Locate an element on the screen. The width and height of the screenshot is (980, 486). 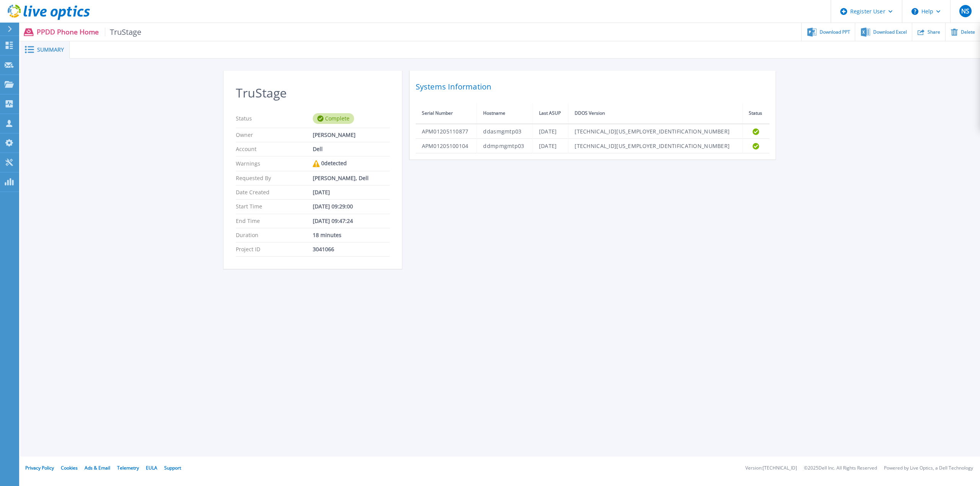
p: Account is located at coordinates (274, 149).